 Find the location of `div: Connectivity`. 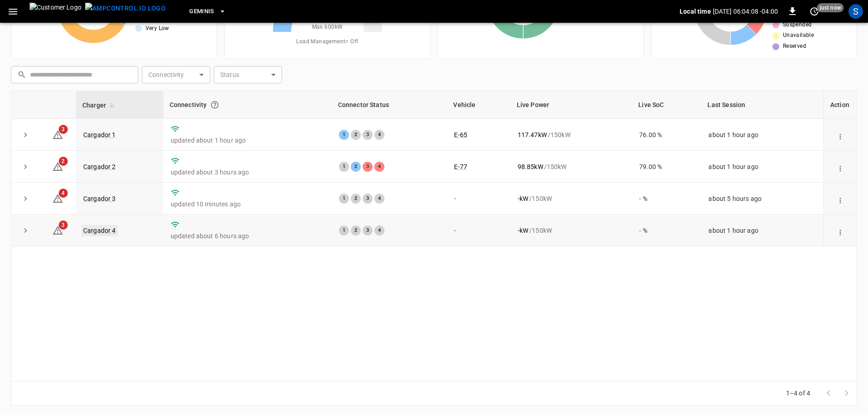

div: Connectivity is located at coordinates (247, 105).